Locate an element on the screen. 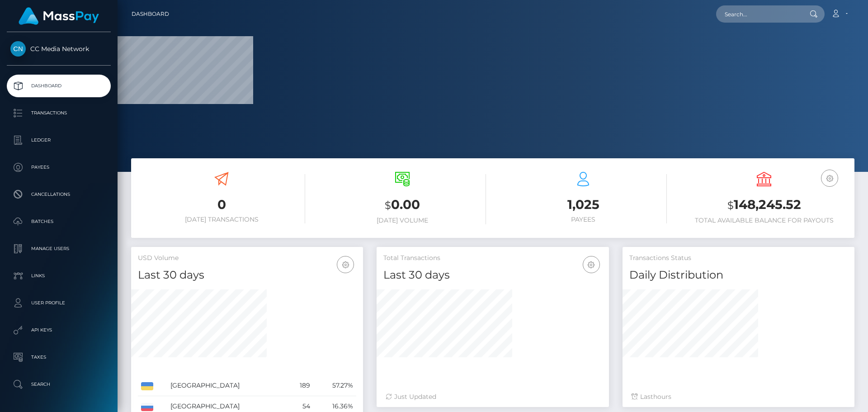  a: Transactions is located at coordinates (59, 113).